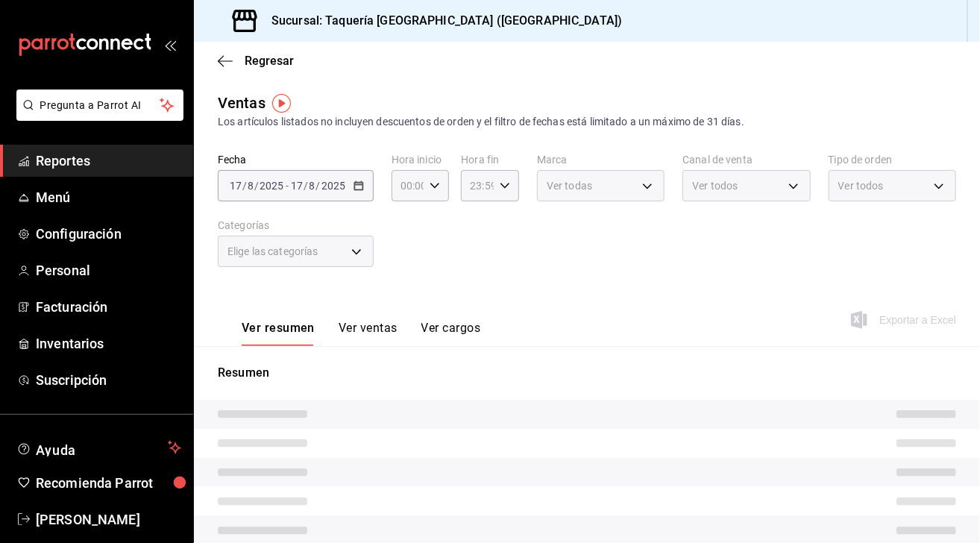  What do you see at coordinates (97, 115) in the screenshot?
I see `a: Pregunta a Parrot AI` at bounding box center [97, 115].